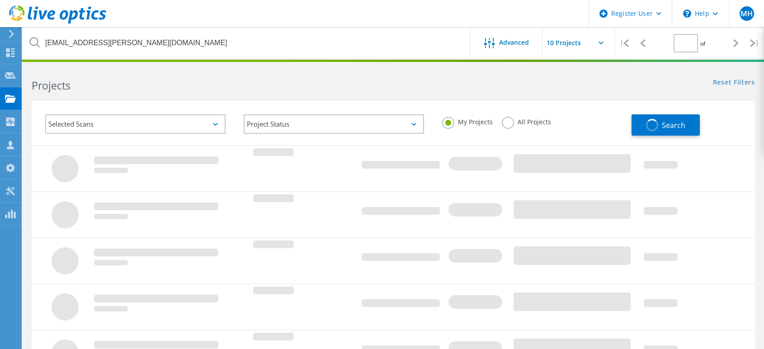  I want to click on div: Selected Scans, so click(135, 124).